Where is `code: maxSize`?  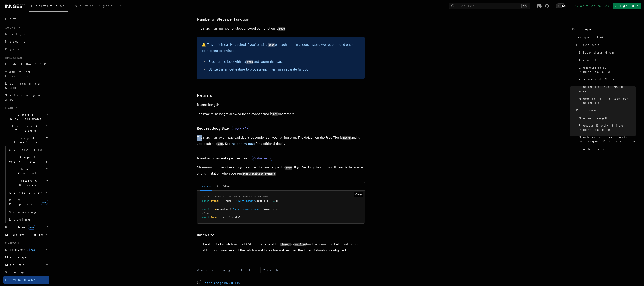
code: maxSize is located at coordinates (301, 245).